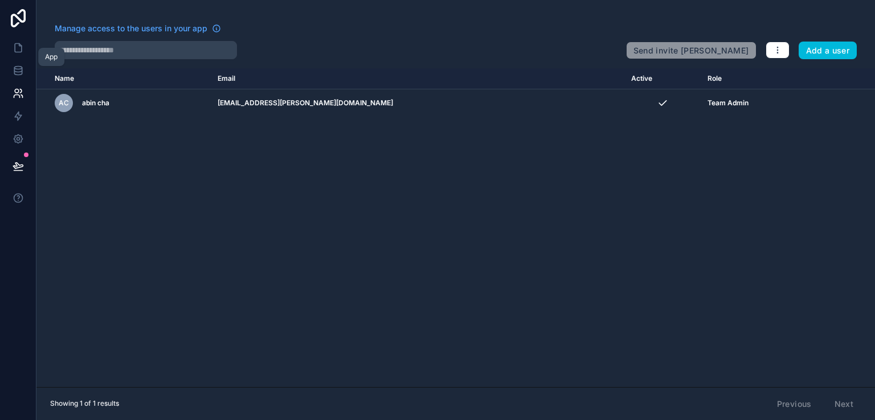  Describe the element at coordinates (124, 79) in the screenshot. I see `th: Name` at that location.